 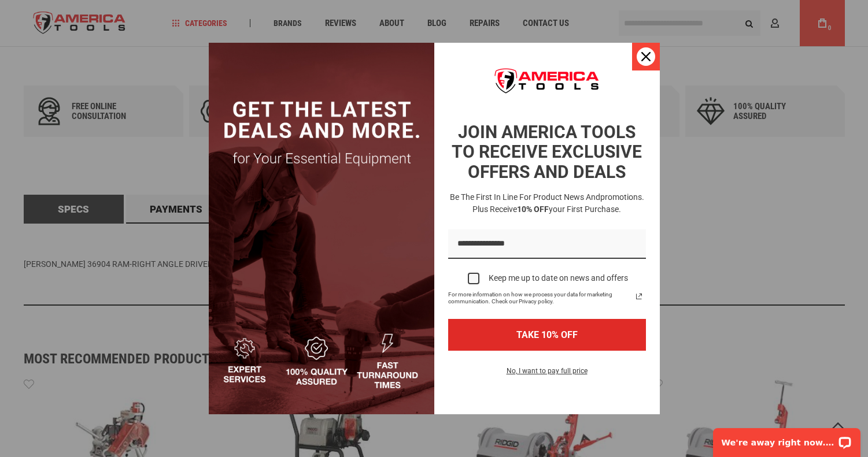 I want to click on p: We're away right now. Please check back later!, so click(x=73, y=22).